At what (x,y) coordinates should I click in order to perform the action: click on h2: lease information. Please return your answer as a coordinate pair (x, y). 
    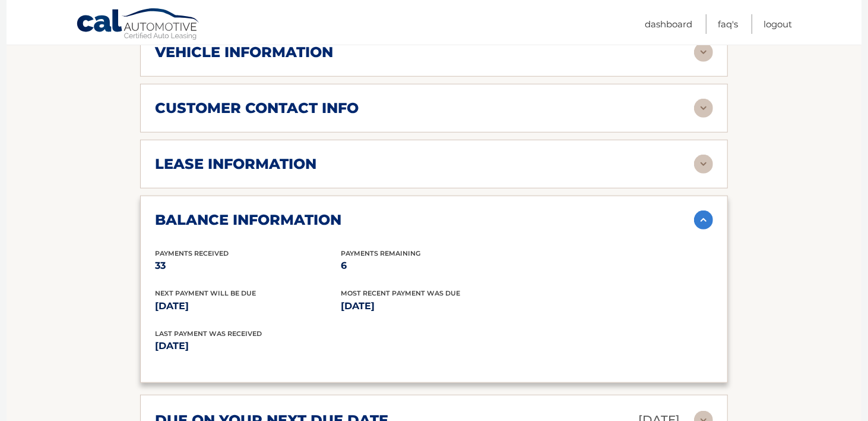
    Looking at the image, I should click on (236, 164).